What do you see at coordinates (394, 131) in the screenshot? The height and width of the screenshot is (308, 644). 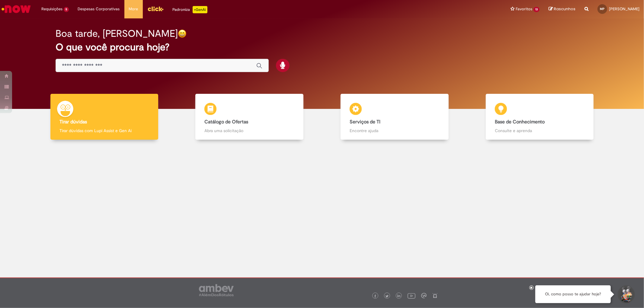 I see `p: Encontre ajuda` at bounding box center [394, 131].